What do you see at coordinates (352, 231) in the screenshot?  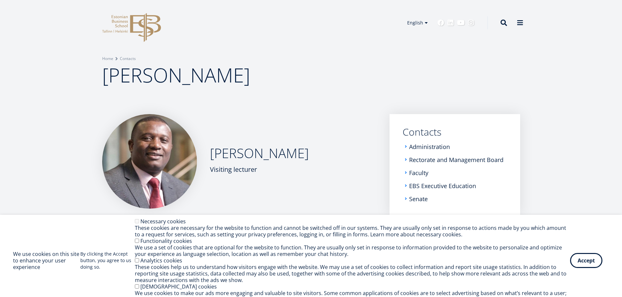 I see `div: These cookies are necessary for the website to function and cannot be switched off in our systems...` at bounding box center [352, 231].